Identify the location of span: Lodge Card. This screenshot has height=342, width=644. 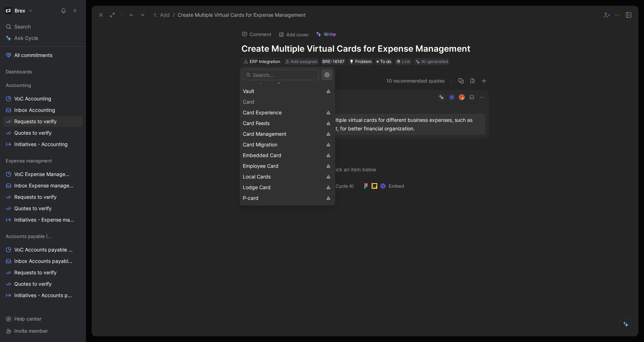
(257, 187).